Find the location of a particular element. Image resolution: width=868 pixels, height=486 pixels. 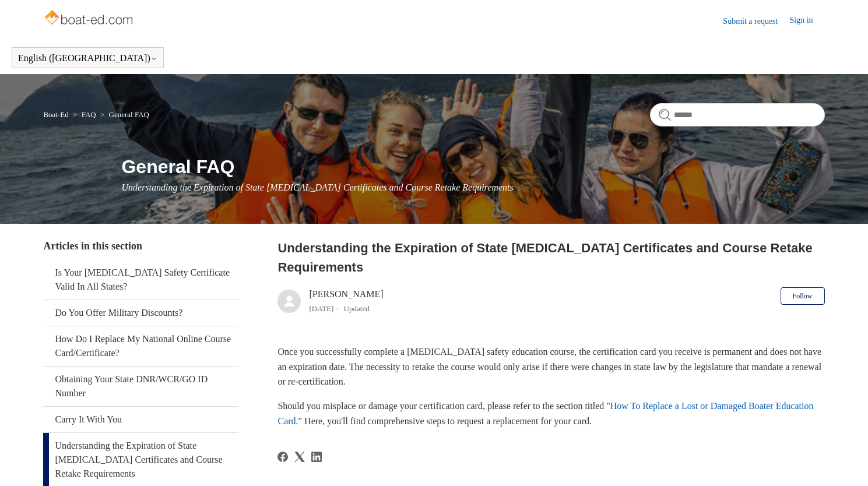

h2: Understanding the Expiration of State Boating Certificates and Course Retake Requirements is located at coordinates (551, 258).